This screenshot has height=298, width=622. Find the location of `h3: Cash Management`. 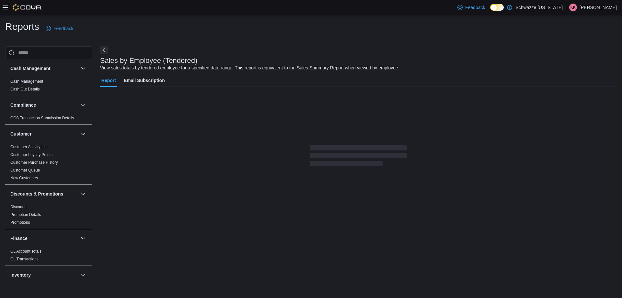

h3: Cash Management is located at coordinates (30, 68).